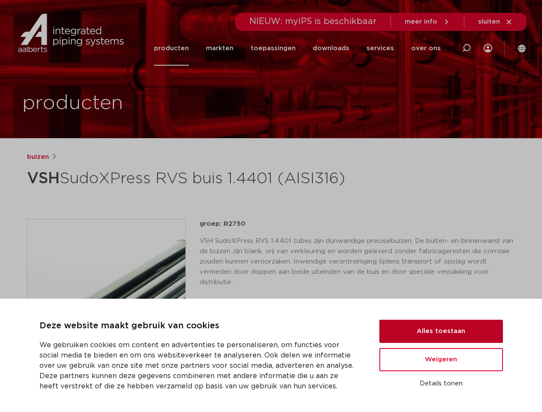 Image resolution: width=542 pixels, height=412 pixels. What do you see at coordinates (171, 48) in the screenshot?
I see `a: producten` at bounding box center [171, 48].